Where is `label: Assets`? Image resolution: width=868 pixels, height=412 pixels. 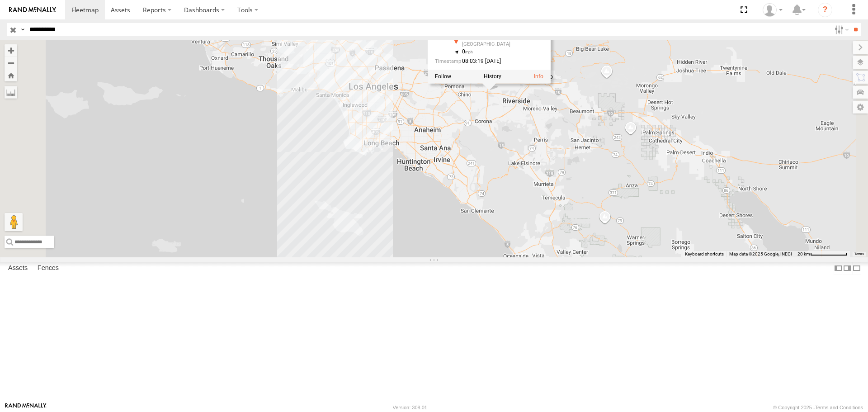
label: Assets is located at coordinates (18, 269).